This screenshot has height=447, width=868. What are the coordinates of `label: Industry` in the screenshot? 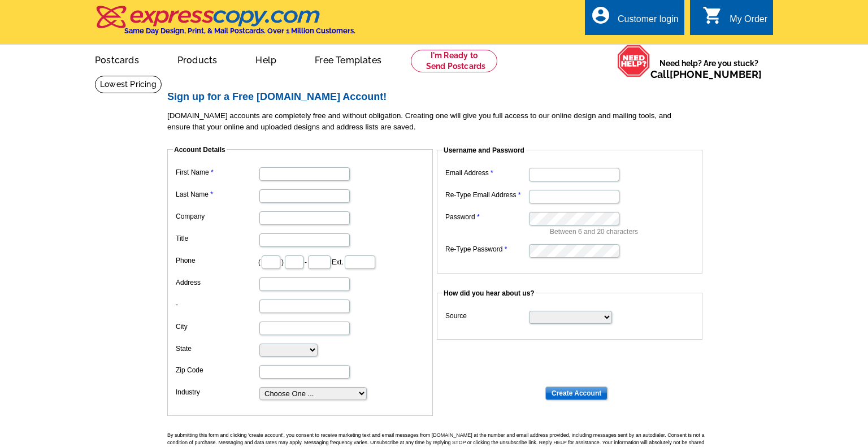 It's located at (217, 392).